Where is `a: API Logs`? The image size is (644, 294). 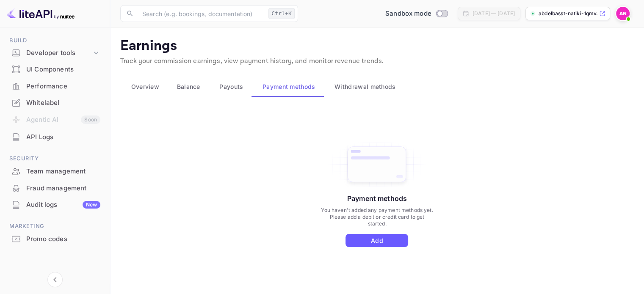 a: API Logs is located at coordinates (55, 137).